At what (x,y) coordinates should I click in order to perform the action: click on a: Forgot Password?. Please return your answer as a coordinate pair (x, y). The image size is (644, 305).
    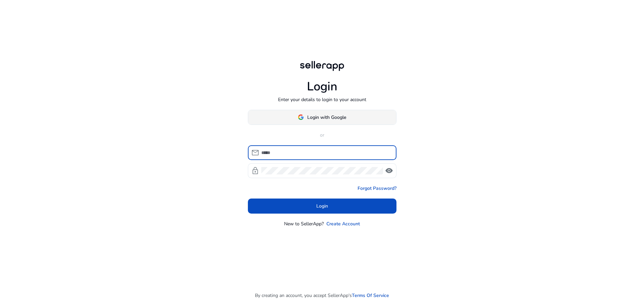
    Looking at the image, I should click on (377, 188).